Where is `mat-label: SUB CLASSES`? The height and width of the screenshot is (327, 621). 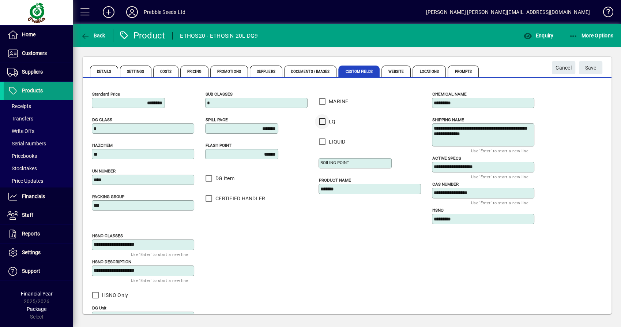
mat-label: SUB CLASSES is located at coordinates (219, 94).